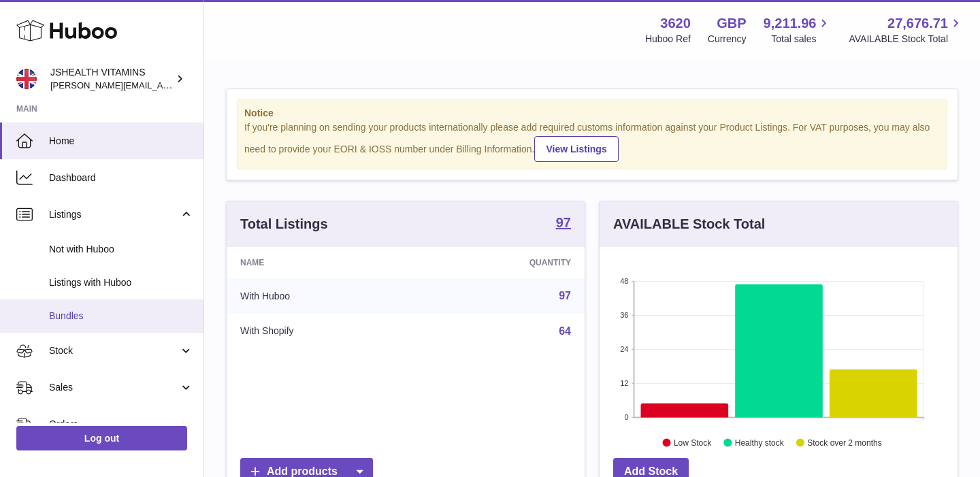 The width and height of the screenshot is (980, 477). What do you see at coordinates (101, 438) in the screenshot?
I see `a: Log out` at bounding box center [101, 438].